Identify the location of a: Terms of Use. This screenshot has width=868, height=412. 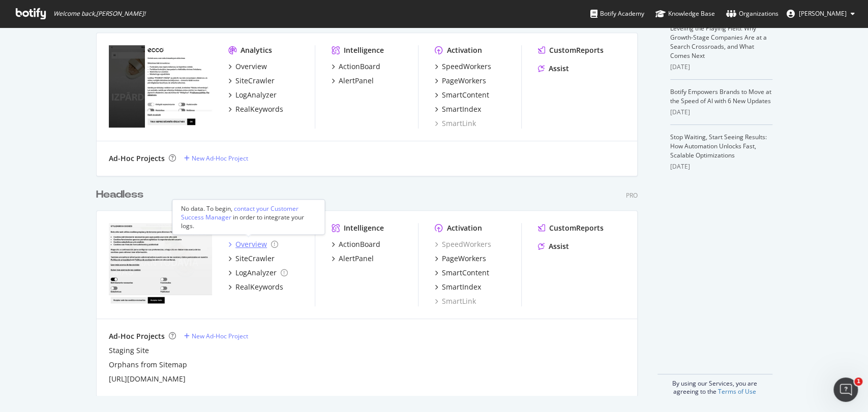
(737, 391).